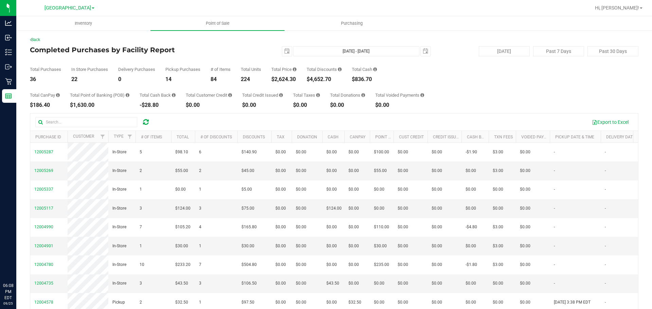  What do you see at coordinates (381, 265) in the screenshot?
I see `span: $235.00` at bounding box center [381, 265].